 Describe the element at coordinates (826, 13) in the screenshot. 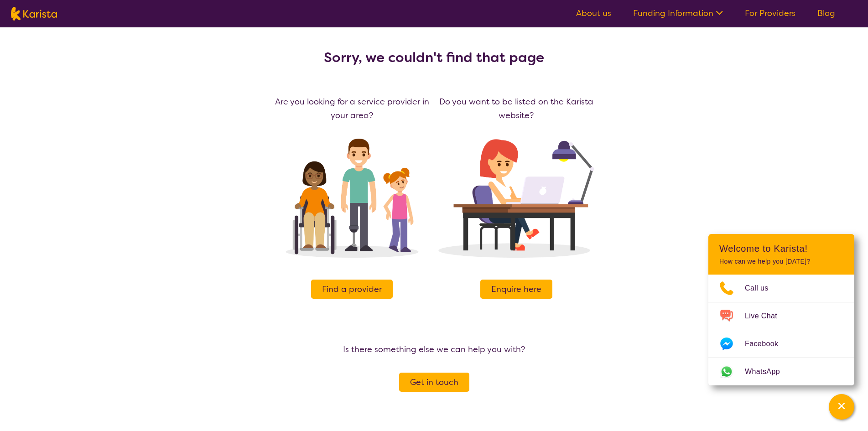

I see `a: Blog` at that location.